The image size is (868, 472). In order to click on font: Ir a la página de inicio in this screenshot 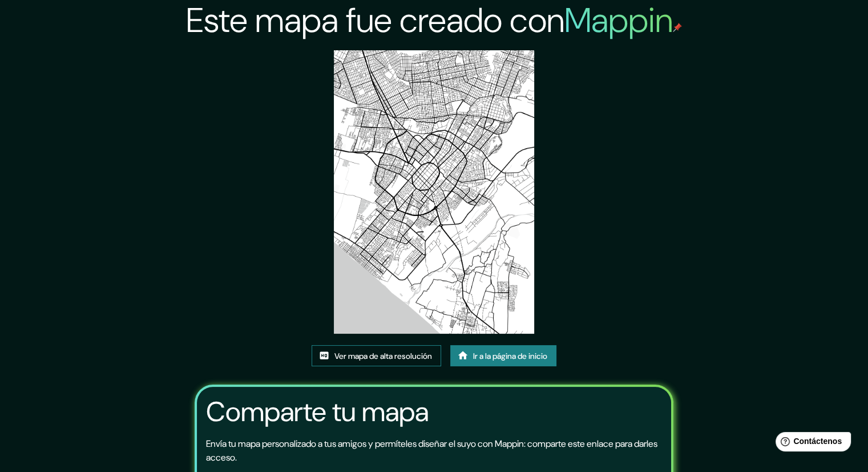, I will do `click(511, 356)`.